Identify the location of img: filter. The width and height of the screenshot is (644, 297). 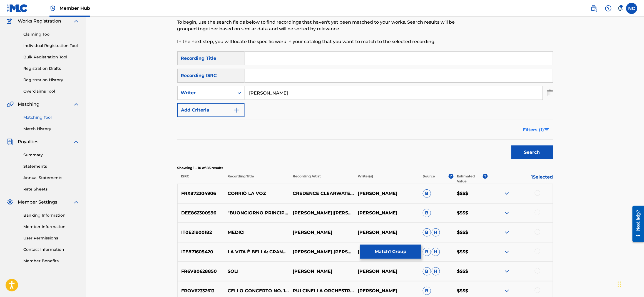
(547, 130).